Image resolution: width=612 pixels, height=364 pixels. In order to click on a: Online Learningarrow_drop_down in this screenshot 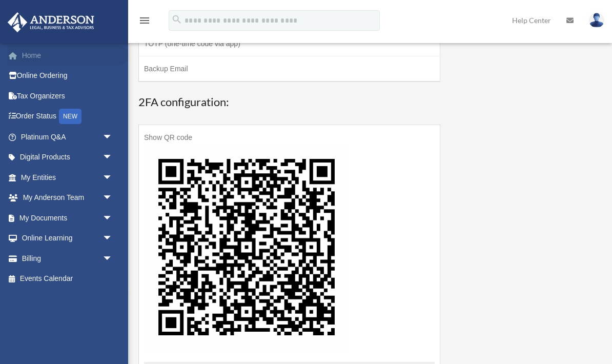, I will do `click(67, 238)`.